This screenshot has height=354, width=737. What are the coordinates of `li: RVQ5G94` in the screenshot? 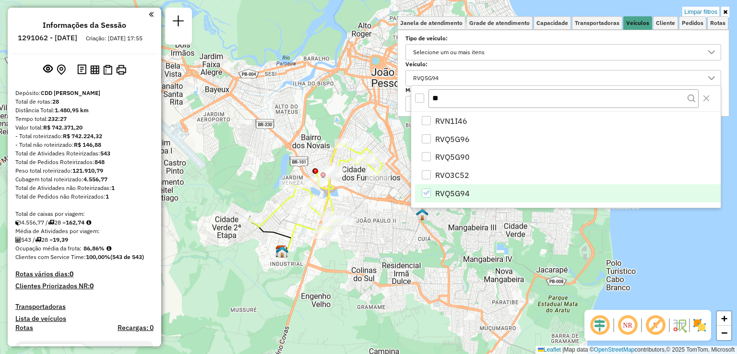 It's located at (568, 193).